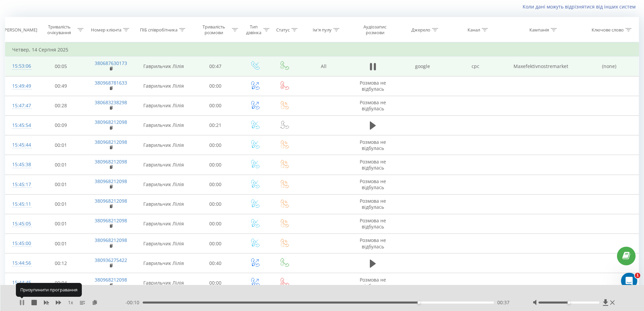 This screenshot has height=311, width=644. Describe the element at coordinates (21, 105) in the screenshot. I see `div: 15:47:47` at that location.